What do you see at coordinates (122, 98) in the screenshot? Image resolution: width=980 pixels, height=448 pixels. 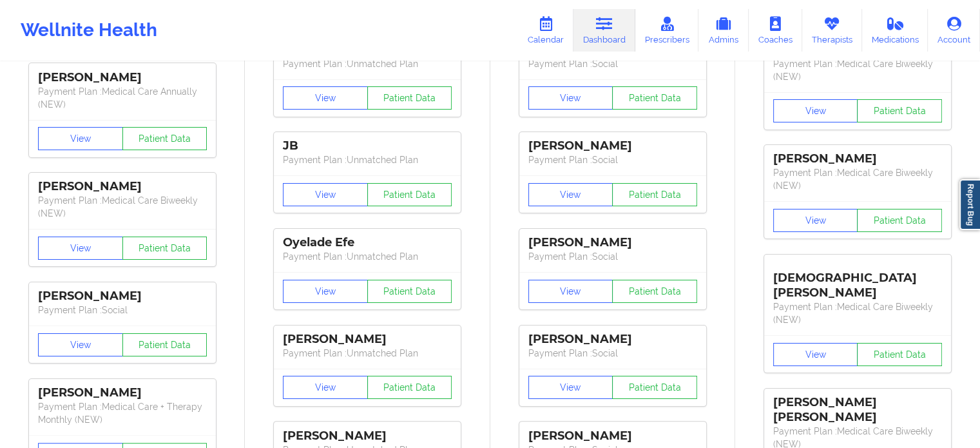 I see `p: Payment Plan : Medical Care Annually (NEW)` at bounding box center [122, 98].